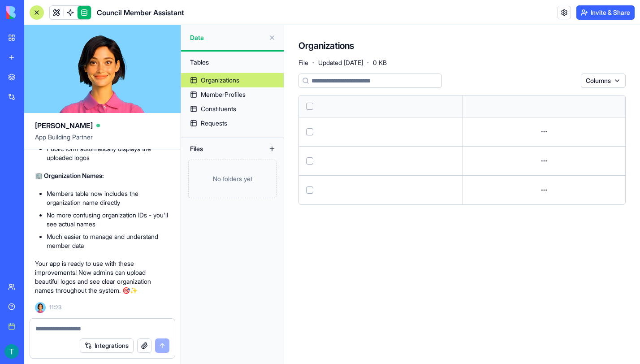 The image size is (640, 364). I want to click on div: Constituents, so click(218, 109).